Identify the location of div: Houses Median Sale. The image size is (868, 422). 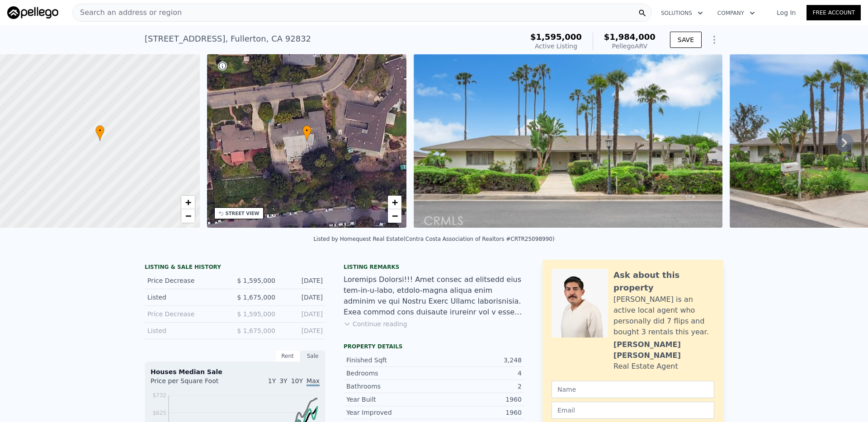
(235, 371).